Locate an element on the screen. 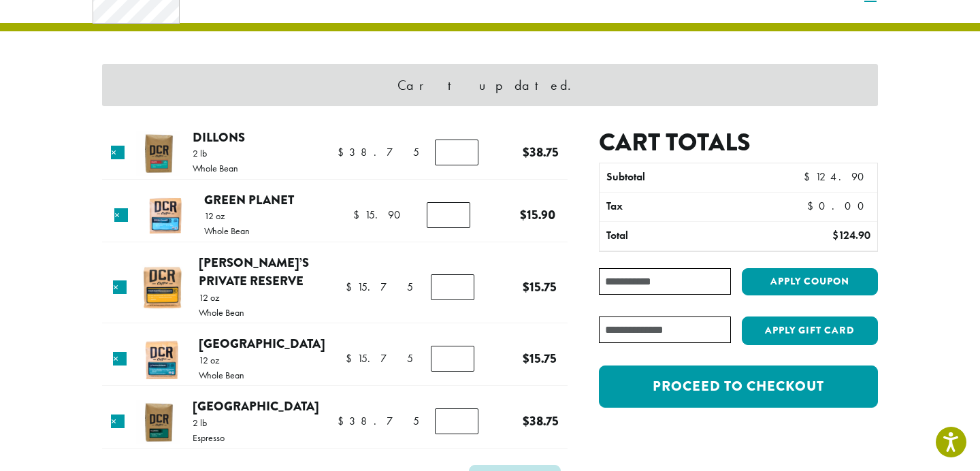  p: Espresso is located at coordinates (208, 437).